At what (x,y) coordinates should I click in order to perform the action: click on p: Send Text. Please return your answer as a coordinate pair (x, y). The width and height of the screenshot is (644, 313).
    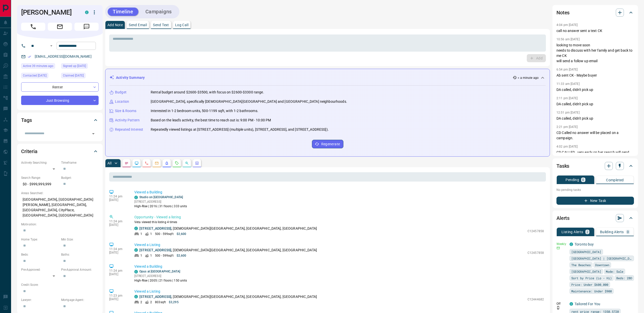
    Looking at the image, I should click on (161, 25).